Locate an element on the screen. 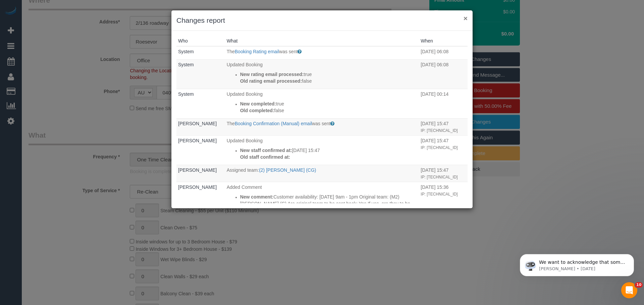  th: When is located at coordinates (443, 41).